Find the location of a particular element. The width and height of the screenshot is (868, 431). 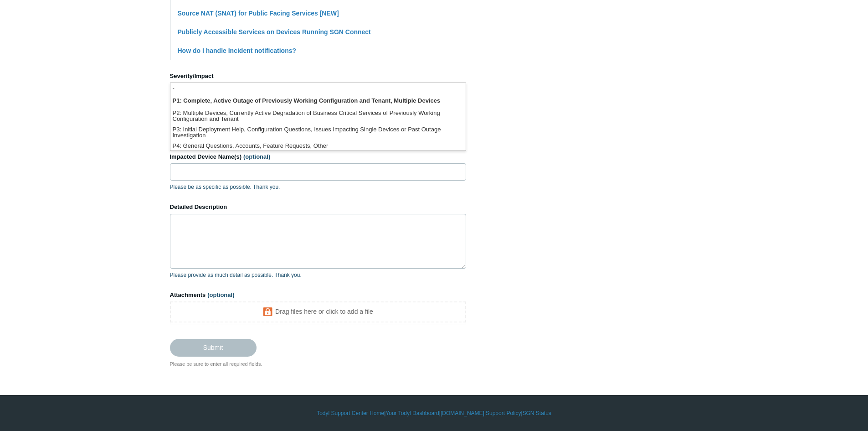

p: Please provide as much detail as possible. Thank you. is located at coordinates (318, 275).